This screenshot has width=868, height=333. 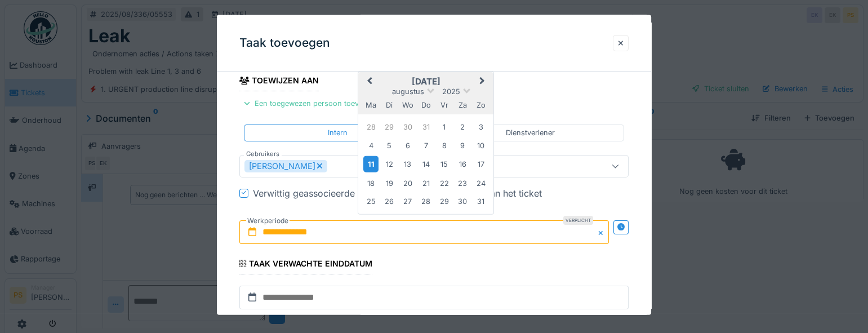 I want to click on div: Choose dinsdag 26 augustus 2025, so click(x=389, y=200).